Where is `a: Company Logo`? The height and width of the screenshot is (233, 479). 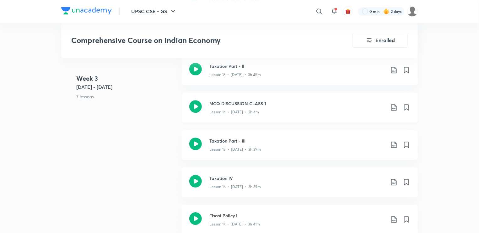 a: Company Logo is located at coordinates (86, 11).